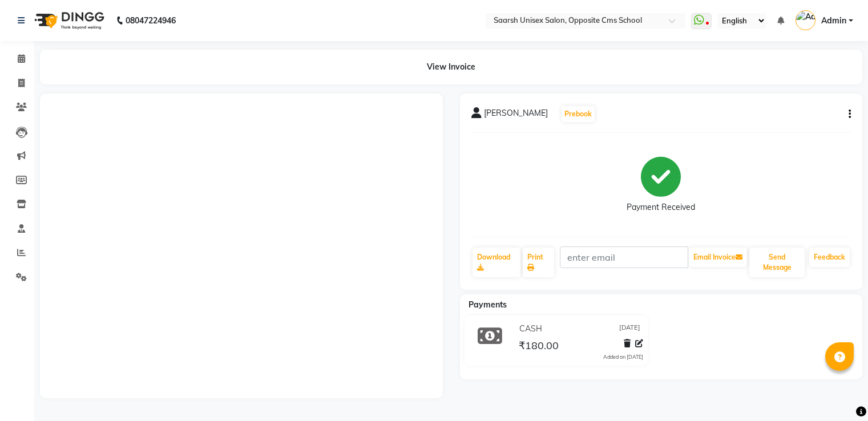 This screenshot has height=421, width=868. Describe the element at coordinates (624, 257) in the screenshot. I see `input: enter email` at that location.